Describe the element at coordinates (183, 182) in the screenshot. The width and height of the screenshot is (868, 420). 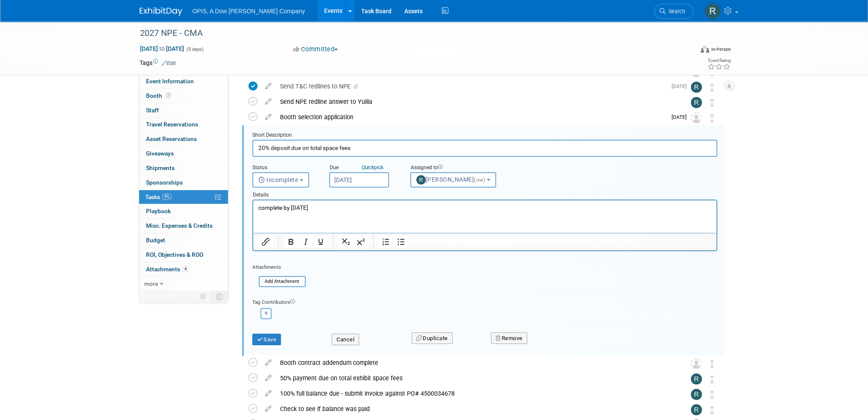
I see `a: Sponsorships` at that location.